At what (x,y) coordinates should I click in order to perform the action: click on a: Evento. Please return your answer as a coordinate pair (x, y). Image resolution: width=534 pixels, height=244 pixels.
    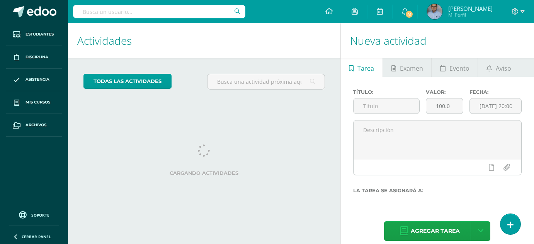
    Looking at the image, I should click on (455, 68).